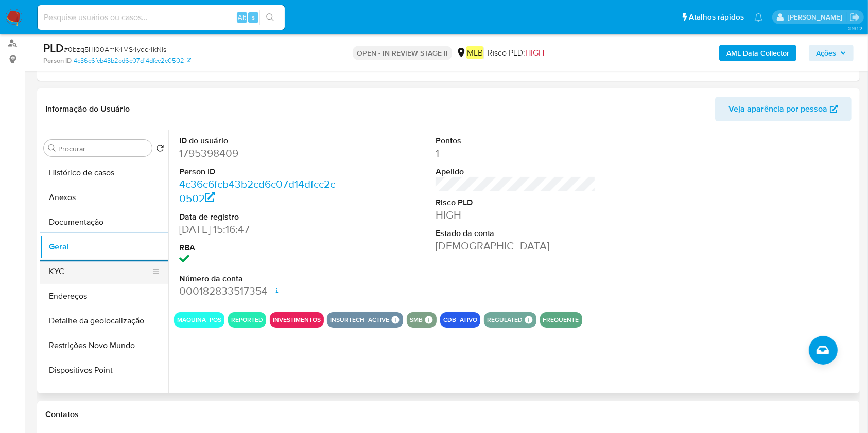 The image size is (868, 433). I want to click on b: Person ID, so click(57, 61).